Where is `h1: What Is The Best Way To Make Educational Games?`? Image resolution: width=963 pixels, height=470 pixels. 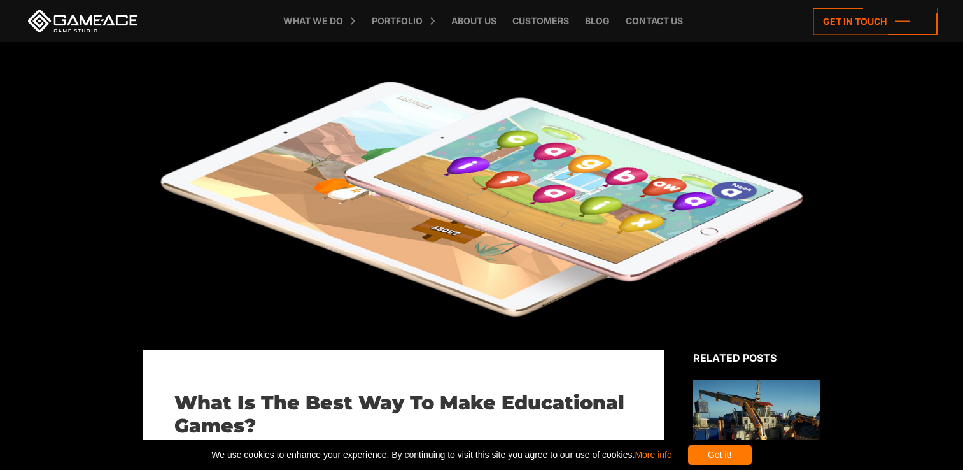
h1: What Is The Best Way To Make Educational Games? is located at coordinates (404, 414).